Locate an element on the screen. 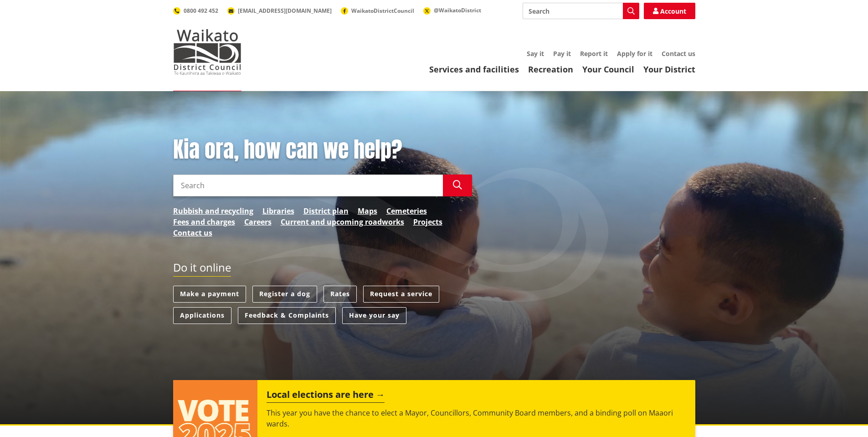 The width and height of the screenshot is (868, 437). a: Your District is located at coordinates (669, 69).